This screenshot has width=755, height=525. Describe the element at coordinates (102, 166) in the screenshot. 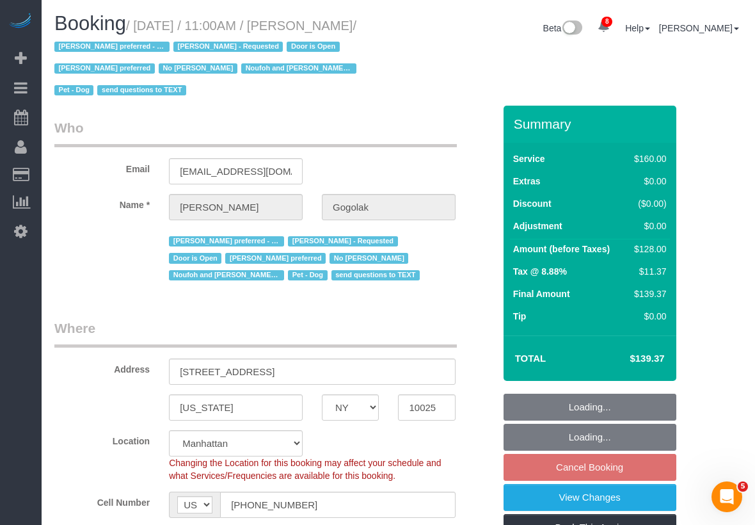

I see `label: Email` at that location.